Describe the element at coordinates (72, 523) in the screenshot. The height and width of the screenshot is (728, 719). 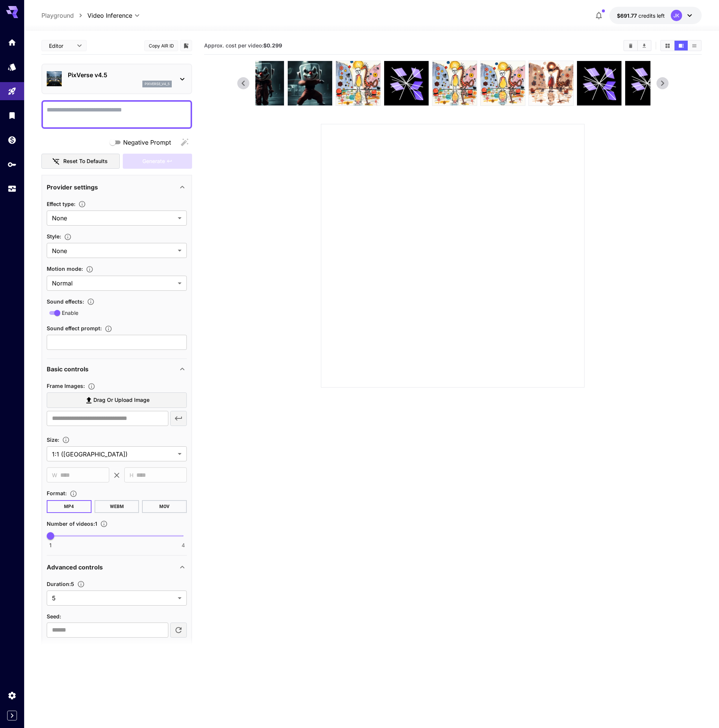
I see `span: Number of videos : 1` at that location.